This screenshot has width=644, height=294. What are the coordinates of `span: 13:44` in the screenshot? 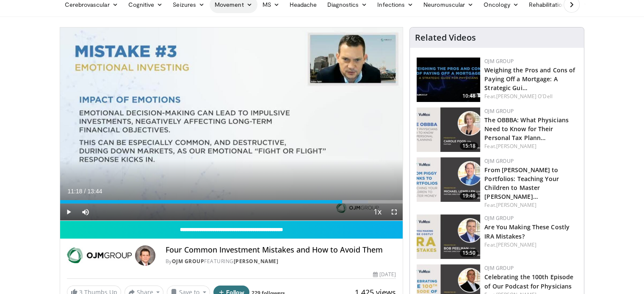 It's located at (95, 191).